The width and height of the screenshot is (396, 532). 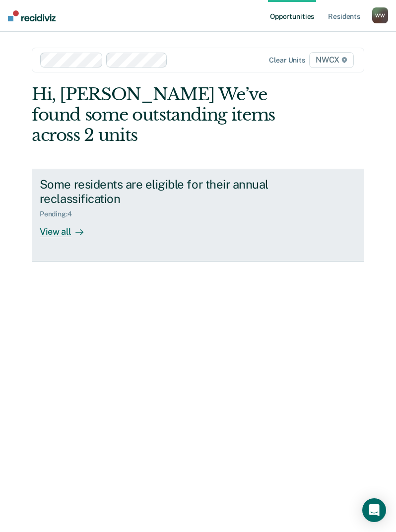 I want to click on div: W W, so click(x=380, y=16).